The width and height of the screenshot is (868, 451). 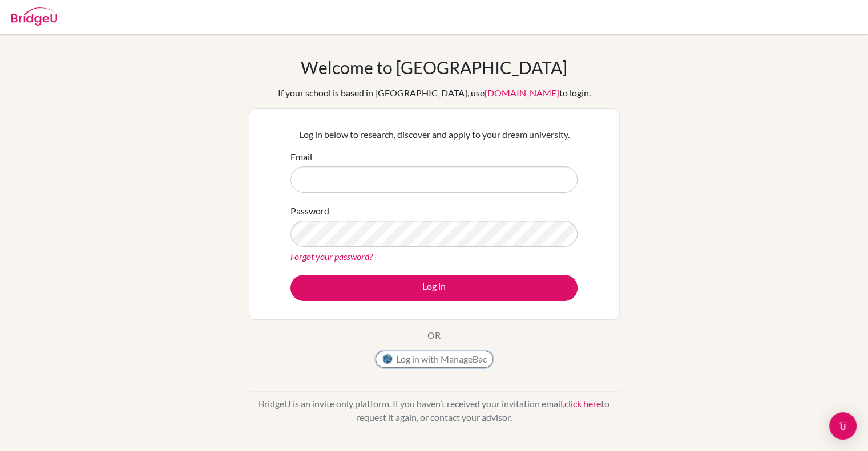 I want to click on p: OR, so click(x=434, y=335).